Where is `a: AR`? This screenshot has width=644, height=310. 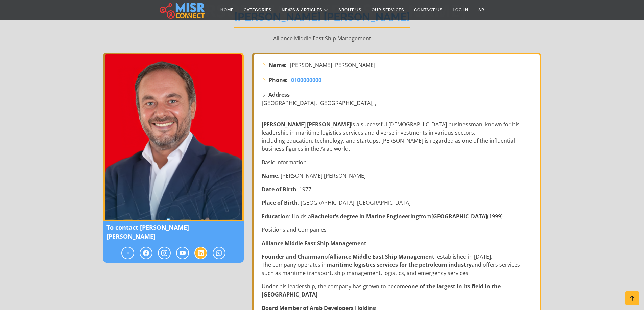 a: AR is located at coordinates (481, 10).